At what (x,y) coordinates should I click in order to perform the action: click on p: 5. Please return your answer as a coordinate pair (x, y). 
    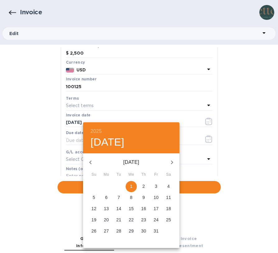
    Looking at the image, I should click on (94, 198).